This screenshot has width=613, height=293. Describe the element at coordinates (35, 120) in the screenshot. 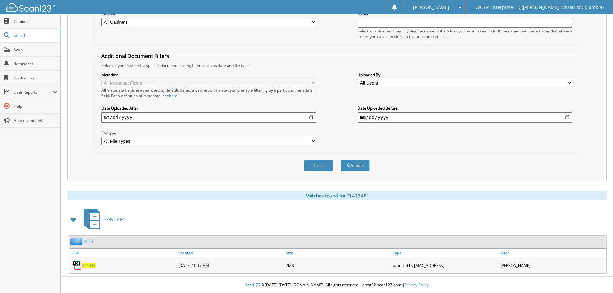

I see `span: Announcements` at that location.